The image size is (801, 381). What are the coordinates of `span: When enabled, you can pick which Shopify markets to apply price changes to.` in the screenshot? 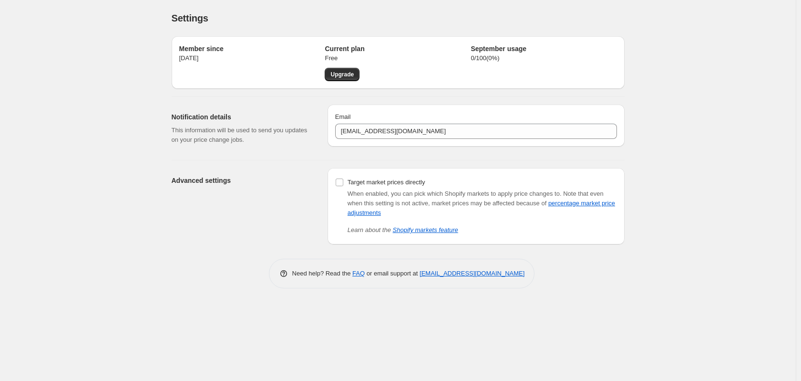 It's located at (454, 193).